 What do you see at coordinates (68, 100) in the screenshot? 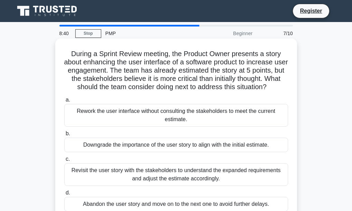
I see `span: a.` at bounding box center [68, 100].